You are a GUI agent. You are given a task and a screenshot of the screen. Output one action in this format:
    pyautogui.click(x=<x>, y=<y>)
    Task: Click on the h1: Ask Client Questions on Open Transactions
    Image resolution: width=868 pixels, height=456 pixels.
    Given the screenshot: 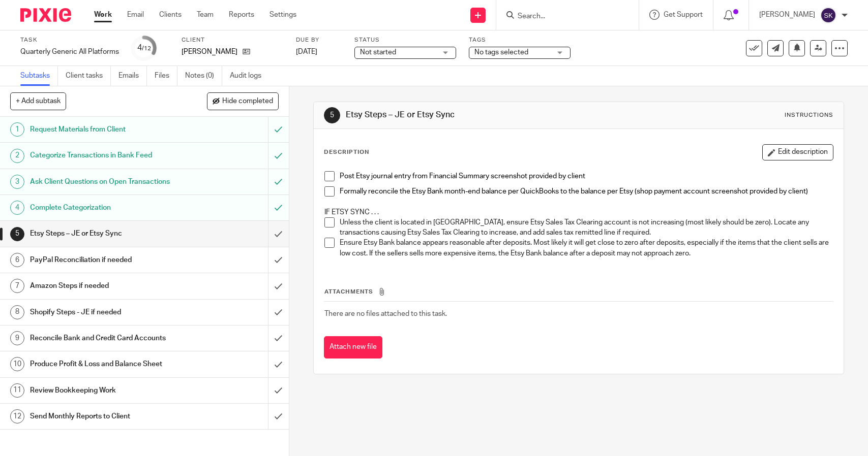 What is the action you would take?
    pyautogui.click(x=106, y=182)
    